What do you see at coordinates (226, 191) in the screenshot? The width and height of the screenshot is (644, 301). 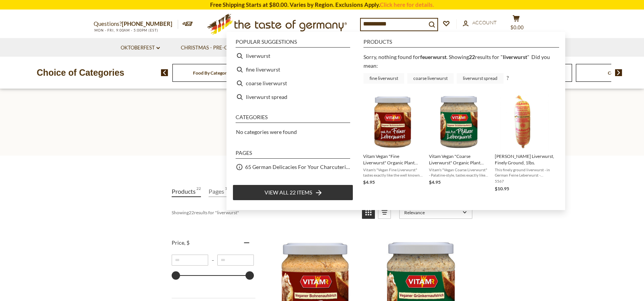 I see `span: 1` at bounding box center [226, 191].